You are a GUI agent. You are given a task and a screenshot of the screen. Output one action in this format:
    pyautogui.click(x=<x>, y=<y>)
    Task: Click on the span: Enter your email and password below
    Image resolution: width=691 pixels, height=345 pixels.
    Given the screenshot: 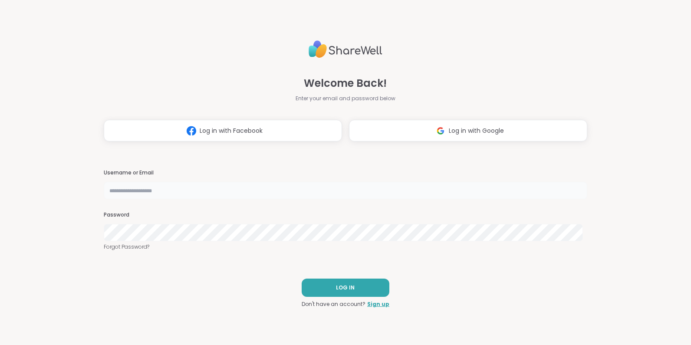 What is the action you would take?
    pyautogui.click(x=345, y=99)
    